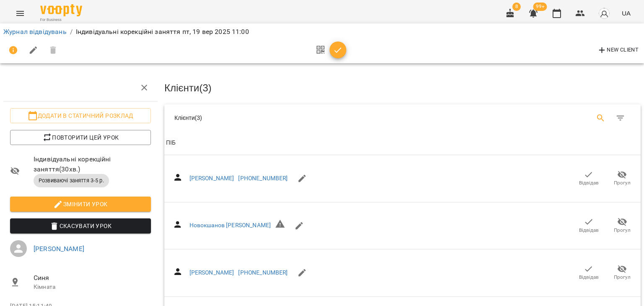 The image size is (644, 306). I want to click on h3: Клієнти ( 3 ), so click(403, 88).